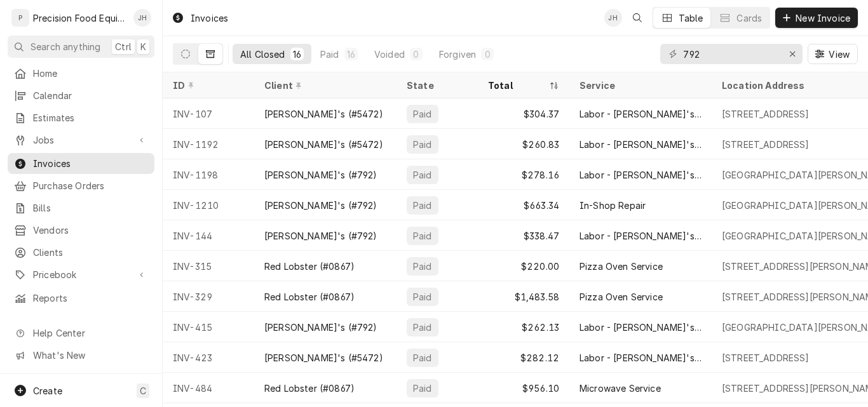  What do you see at coordinates (389, 54) in the screenshot?
I see `div: Voided` at bounding box center [389, 54].